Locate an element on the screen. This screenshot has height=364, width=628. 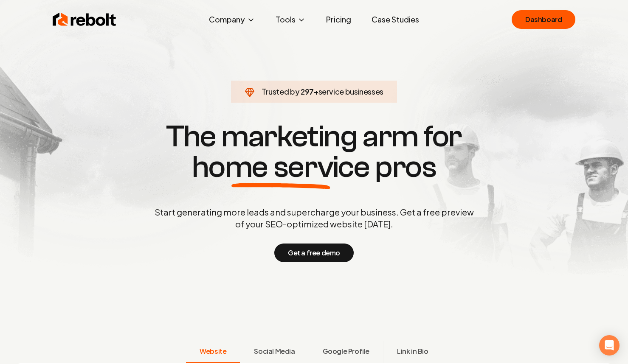
span: service businesses is located at coordinates (351, 91).